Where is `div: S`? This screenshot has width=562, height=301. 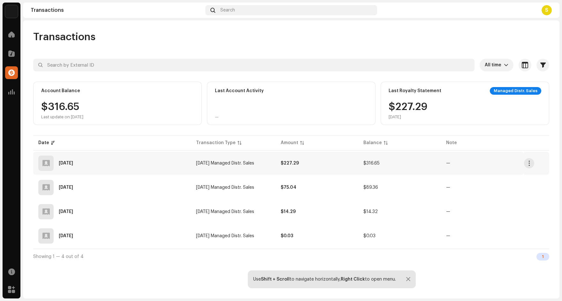 div: S is located at coordinates (546, 10).